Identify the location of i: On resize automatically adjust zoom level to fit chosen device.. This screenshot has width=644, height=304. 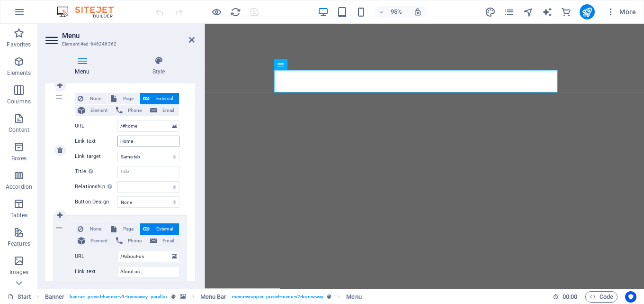
(418, 12).